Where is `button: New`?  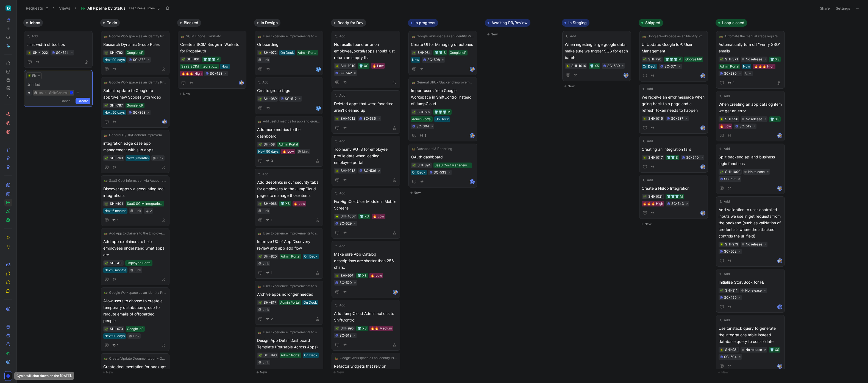
button: New is located at coordinates (598, 86).